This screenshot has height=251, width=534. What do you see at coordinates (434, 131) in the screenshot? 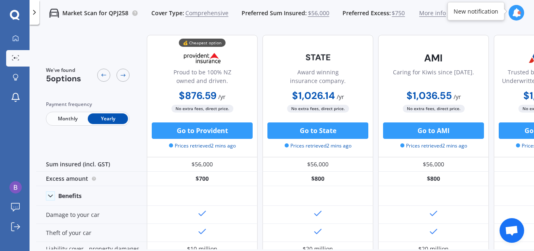
I see `button: Go to AMI` at bounding box center [434, 131].